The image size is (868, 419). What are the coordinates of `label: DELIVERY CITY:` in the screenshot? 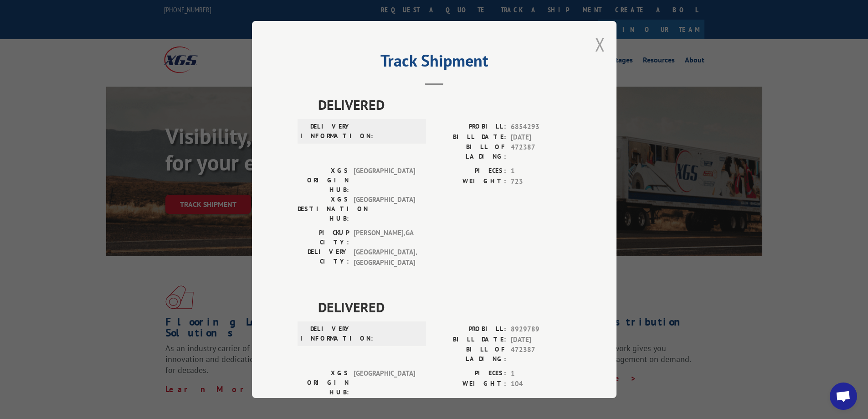 It's located at (323, 257).